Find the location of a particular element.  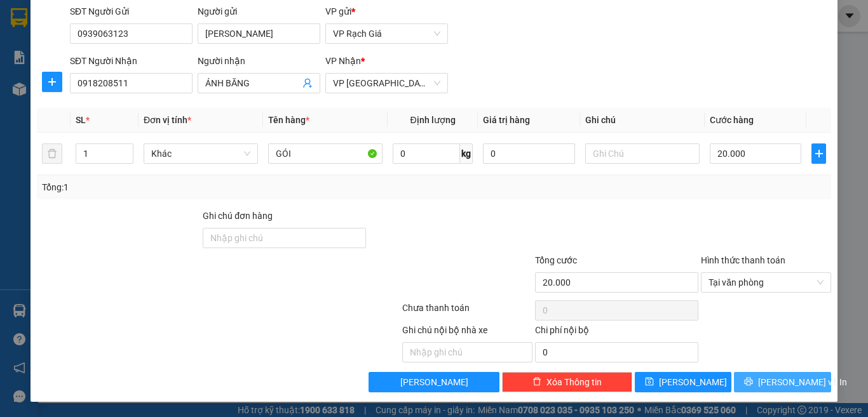

div: Người gửi is located at coordinates (259, 11).